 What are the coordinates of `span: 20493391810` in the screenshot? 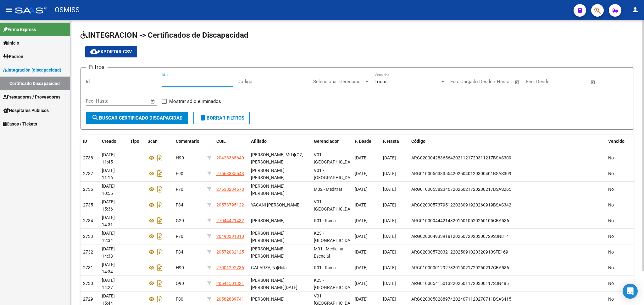 It's located at (230, 236).